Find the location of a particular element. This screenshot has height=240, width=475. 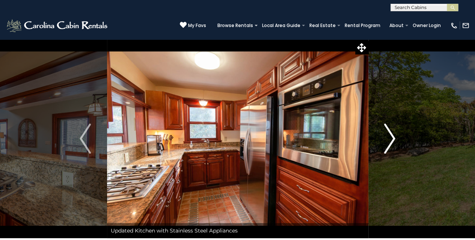

img: White-1-2.png is located at coordinates (57, 26).